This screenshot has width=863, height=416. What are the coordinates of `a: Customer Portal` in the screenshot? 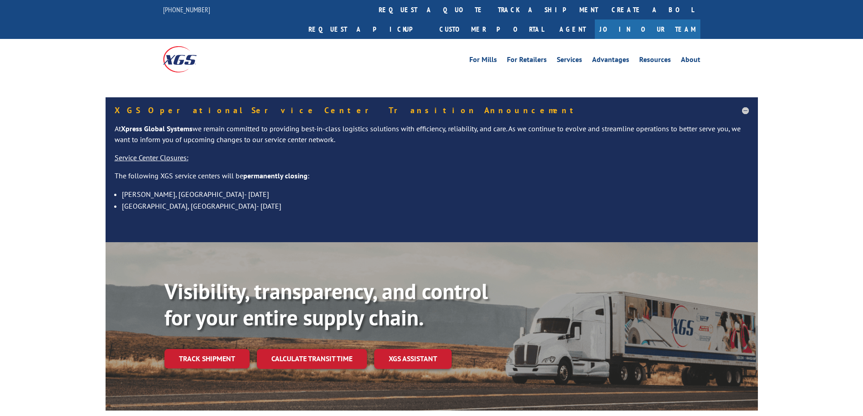 It's located at (491, 29).